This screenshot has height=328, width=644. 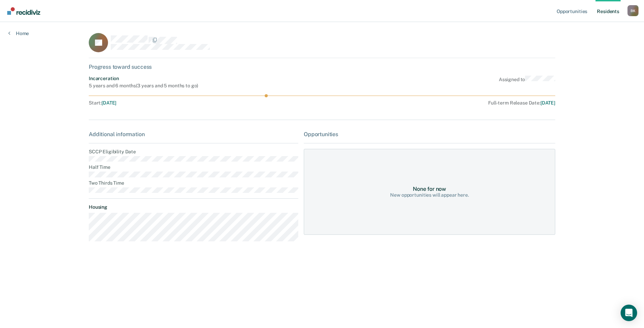 I want to click on button: Profile dropdown button, so click(x=633, y=10).